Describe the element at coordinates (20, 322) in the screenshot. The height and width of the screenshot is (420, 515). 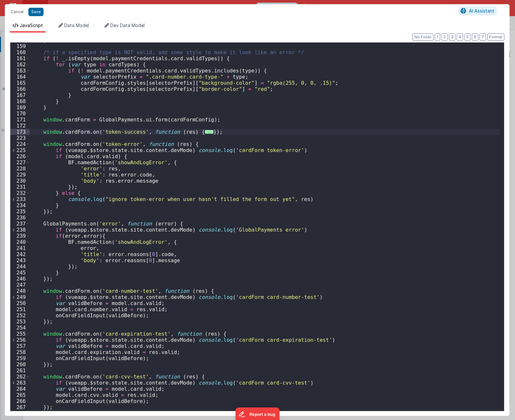
I see `div: 253` at that location.